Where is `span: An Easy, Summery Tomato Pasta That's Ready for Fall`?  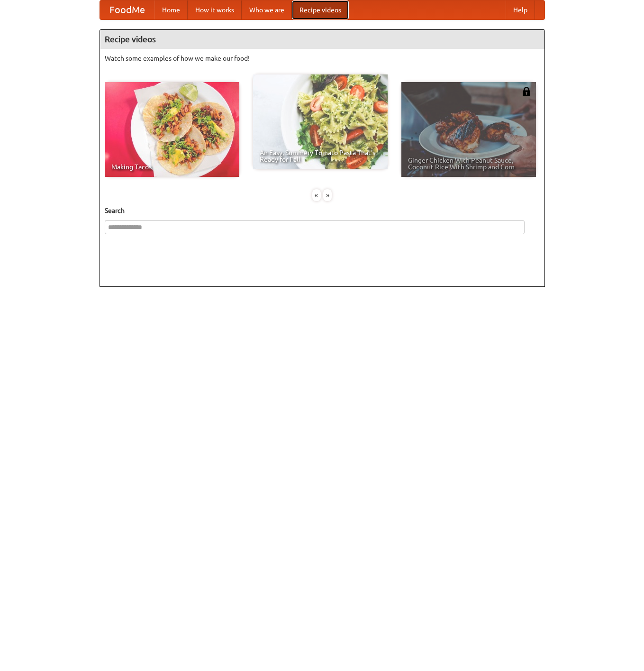
span: An Easy, Summery Tomato Pasta That's Ready for Fall is located at coordinates (320, 156).